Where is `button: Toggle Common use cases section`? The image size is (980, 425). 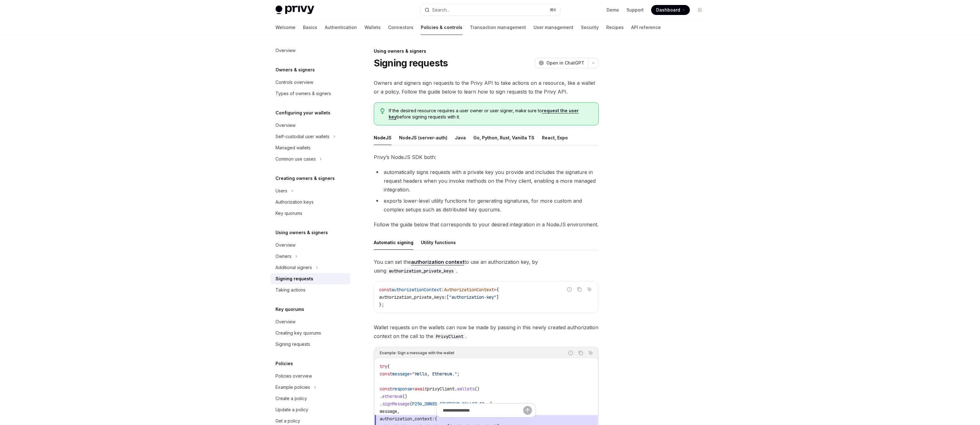
button: Toggle Common use cases section is located at coordinates (311, 159).